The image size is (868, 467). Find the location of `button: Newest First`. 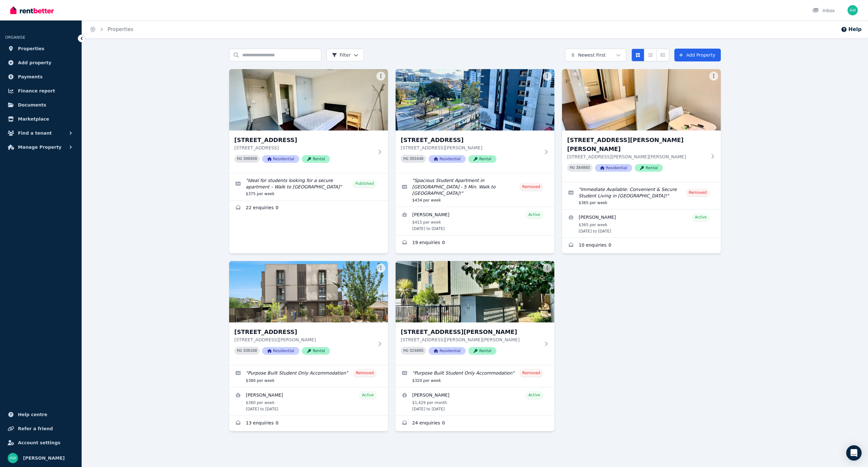

button: Newest First is located at coordinates (596, 55).